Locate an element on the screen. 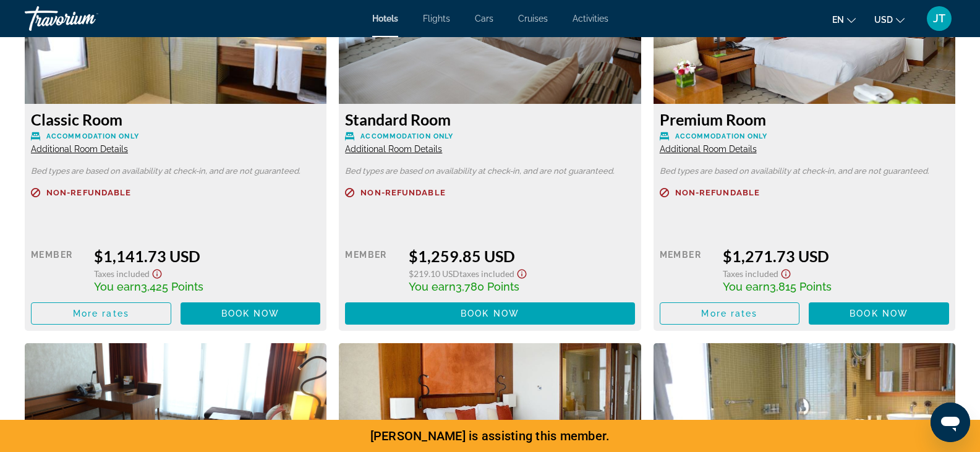  span: JT is located at coordinates (940, 19).